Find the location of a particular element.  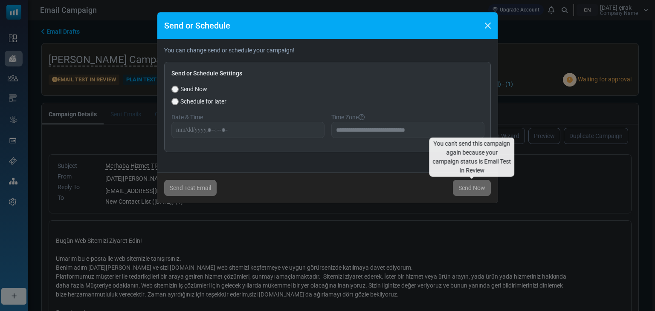

span: Send Now is located at coordinates (194, 89).